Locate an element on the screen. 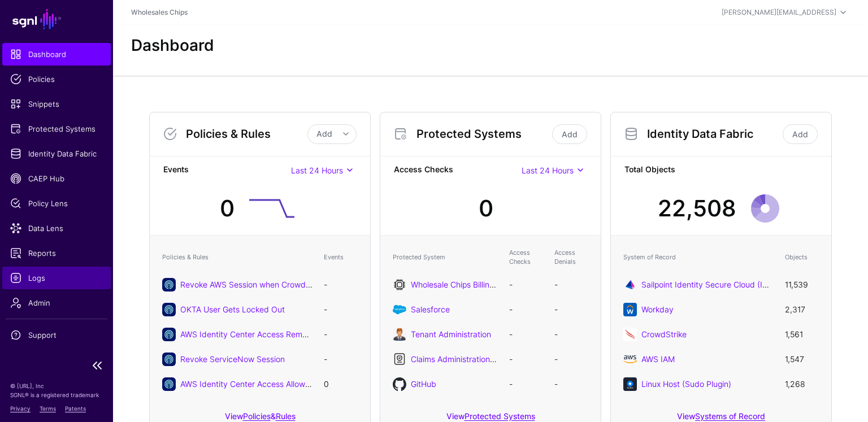 Image resolution: width=868 pixels, height=422 pixels. a: Tenant Administration is located at coordinates (451, 334).